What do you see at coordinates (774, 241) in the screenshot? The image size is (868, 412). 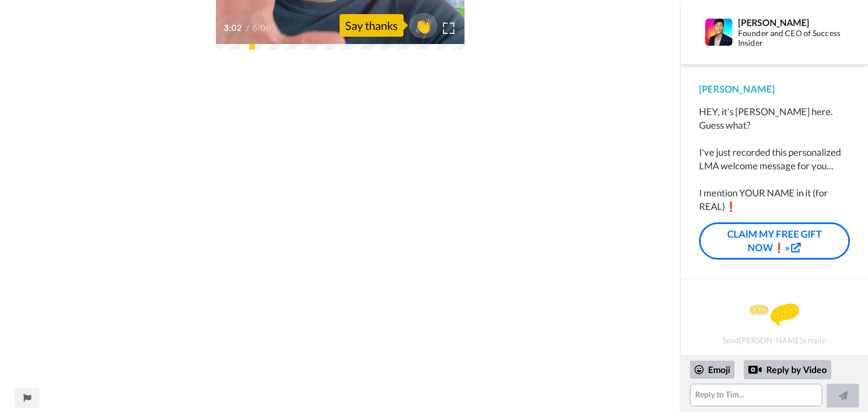 I see `a: CLAIM MY FREE GIFT NOW❗»` at bounding box center [774, 241].